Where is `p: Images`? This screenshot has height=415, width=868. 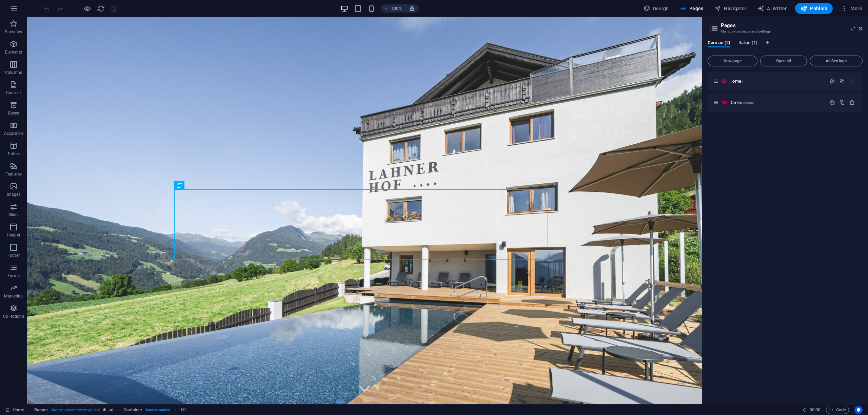 p: Images is located at coordinates (14, 194).